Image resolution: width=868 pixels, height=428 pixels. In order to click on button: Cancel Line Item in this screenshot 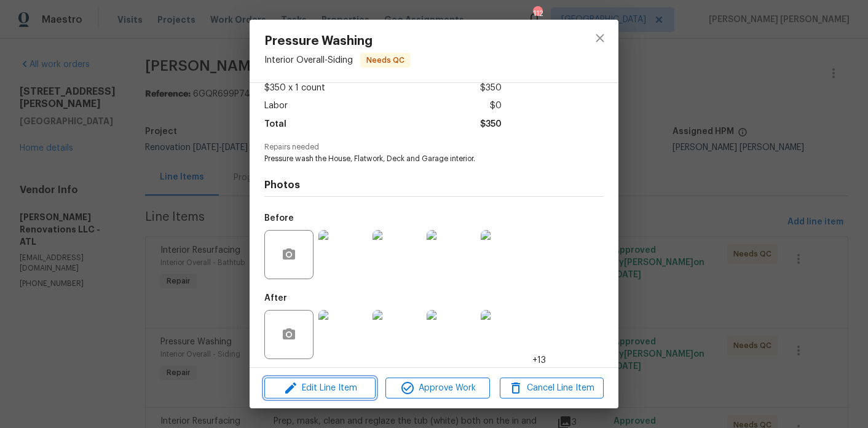, I will do `click(551, 388)`.